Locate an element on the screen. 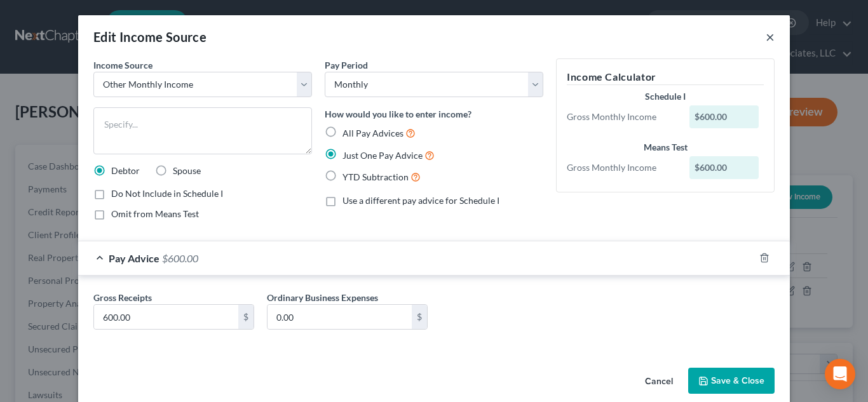  label: How would you like to enter income? is located at coordinates (398, 114).